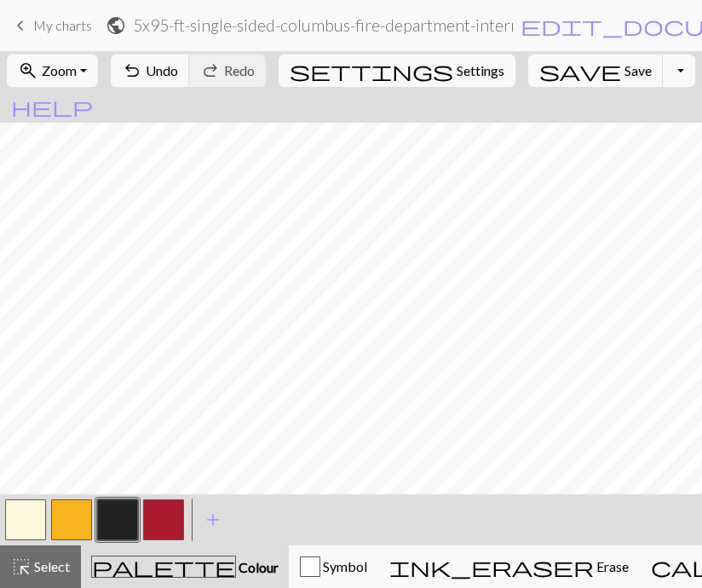  I want to click on h2: 5x95-ft-single-sided-columbus-fire-department-internment-flag-724289.webp / 5x95-ft-single-sided-..., so click(323, 25).